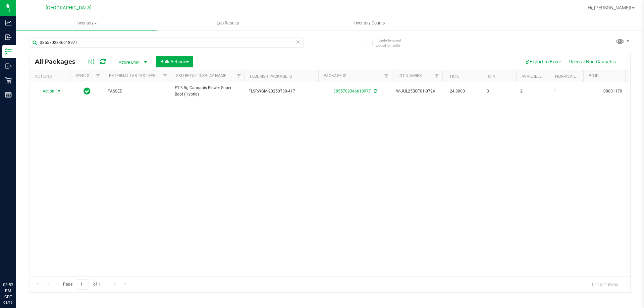  Describe the element at coordinates (8, 23) in the screenshot. I see `inline-svg: Analytics` at that location.